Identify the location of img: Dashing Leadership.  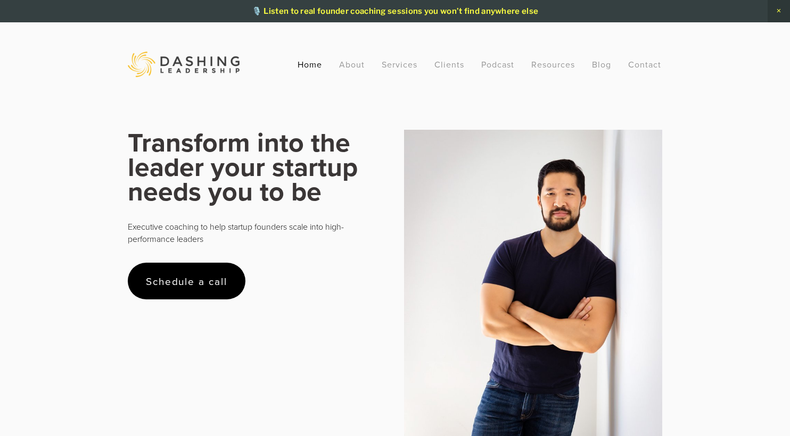
(184, 64).